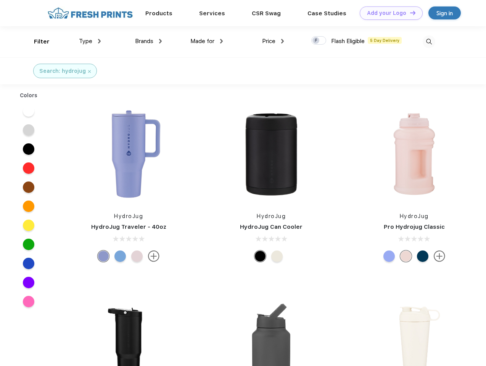 The width and height of the screenshot is (486, 366). Describe the element at coordinates (144, 41) in the screenshot. I see `span: Brands` at that location.